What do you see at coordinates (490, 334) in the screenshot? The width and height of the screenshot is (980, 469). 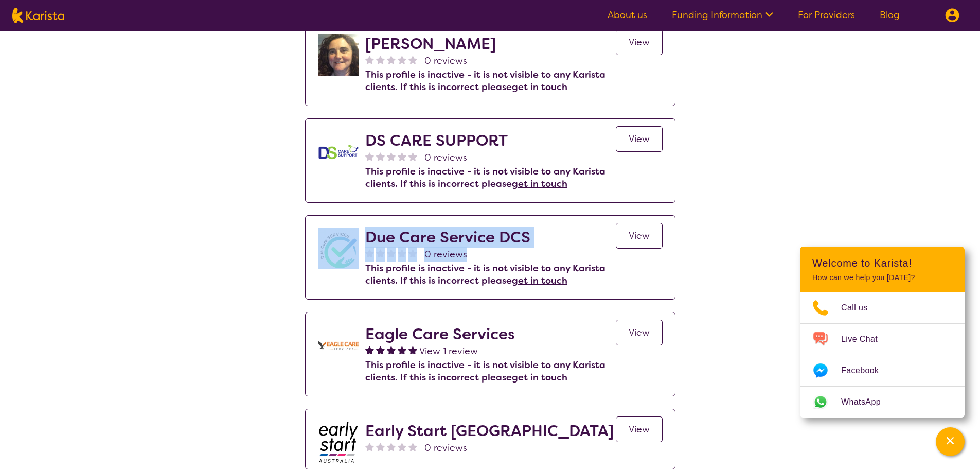 I see `h2: Eagle Care Services` at bounding box center [490, 334].